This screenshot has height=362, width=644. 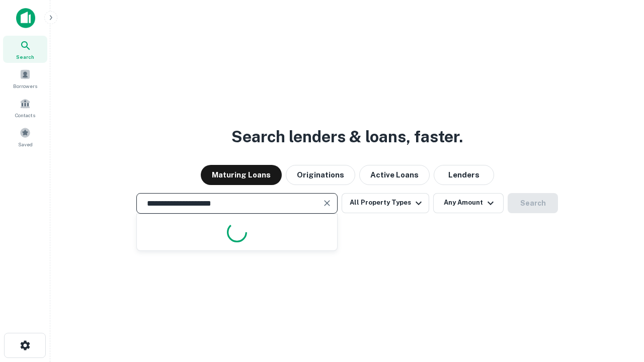 What do you see at coordinates (320, 175) in the screenshot?
I see `button: Originations` at bounding box center [320, 175].